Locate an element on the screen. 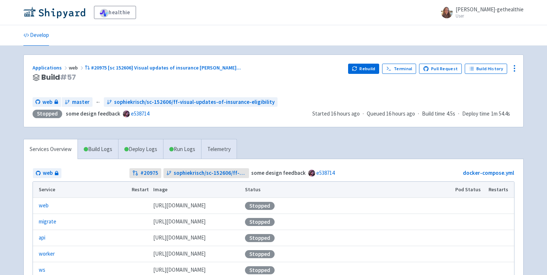 The height and width of the screenshot is (275, 547). a: Run Logs is located at coordinates (182, 149).